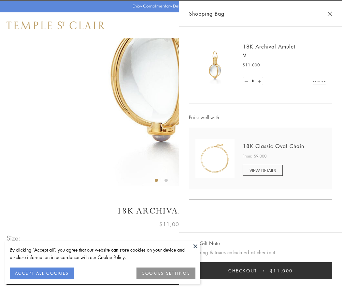 The width and height of the screenshot is (342, 289). I want to click on button: Add Gift Note, so click(204, 243).